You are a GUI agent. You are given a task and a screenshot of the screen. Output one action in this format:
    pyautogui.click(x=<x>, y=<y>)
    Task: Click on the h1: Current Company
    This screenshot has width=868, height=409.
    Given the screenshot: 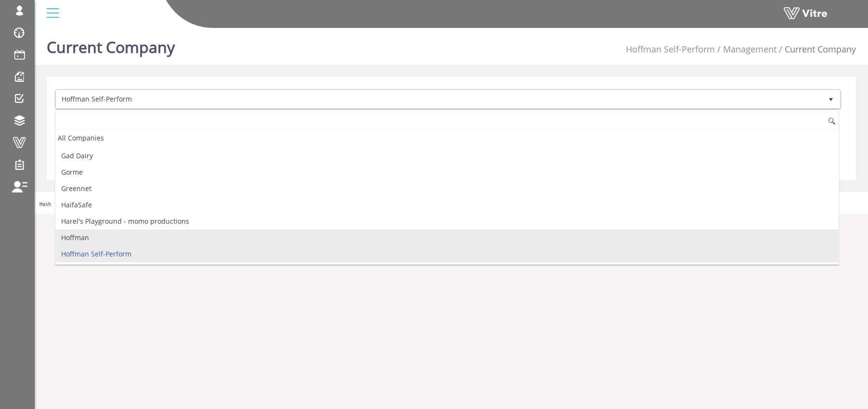 What is the action you would take?
    pyautogui.click(x=111, y=44)
    